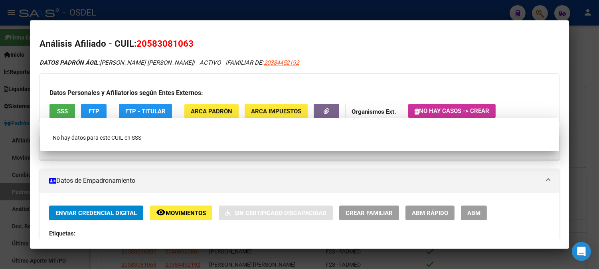 The height and width of the screenshot is (269, 599). Describe the element at coordinates (165, 43) in the screenshot. I see `span: 20583081063` at that location.